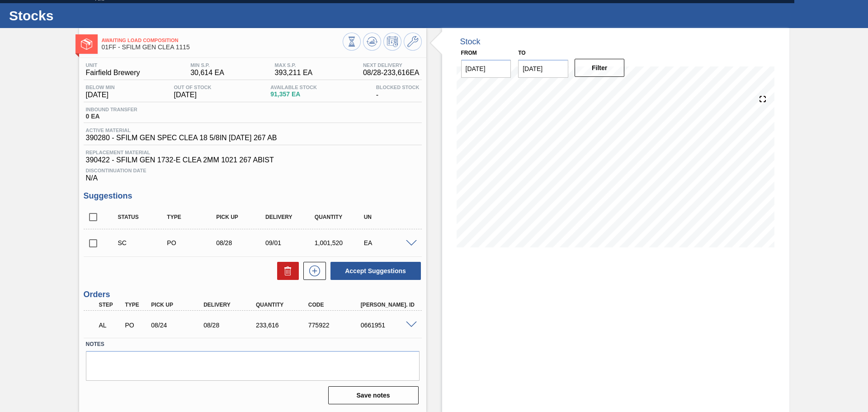 The height and width of the screenshot is (412, 868). What do you see at coordinates (294, 94) in the screenshot?
I see `span: 91,357 EA` at bounding box center [294, 94].